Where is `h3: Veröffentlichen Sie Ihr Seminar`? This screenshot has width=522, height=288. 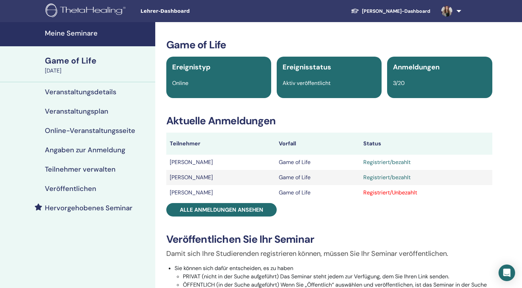 h3: Veröffentlichen Sie Ihr Seminar is located at coordinates (329, 239).